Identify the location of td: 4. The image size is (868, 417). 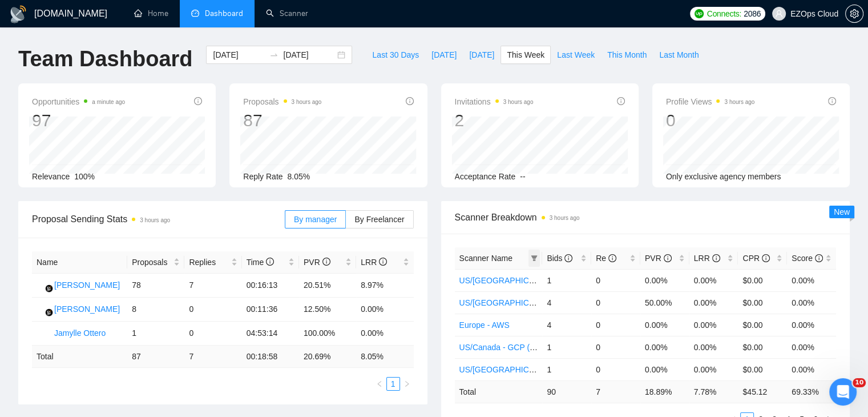
(567, 302).